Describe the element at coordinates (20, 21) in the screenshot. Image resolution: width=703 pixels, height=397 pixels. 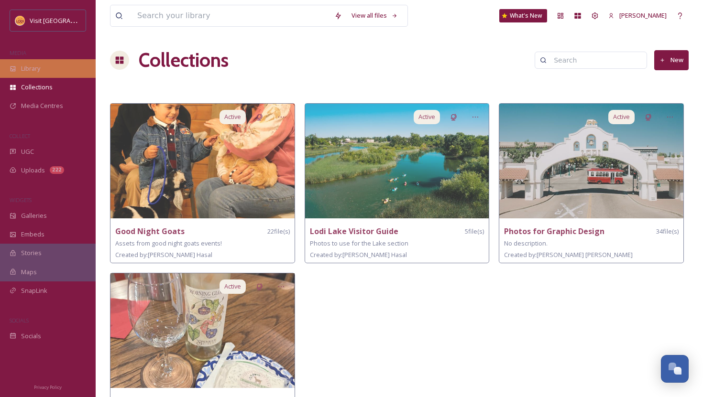
I see `img: Square%20Social%20Visit%20Lodi.png` at that location.